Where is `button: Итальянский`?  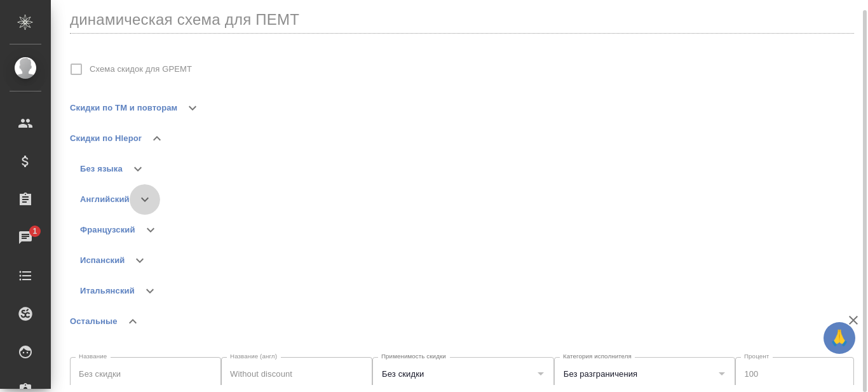
button: Итальянский is located at coordinates (107, 291).